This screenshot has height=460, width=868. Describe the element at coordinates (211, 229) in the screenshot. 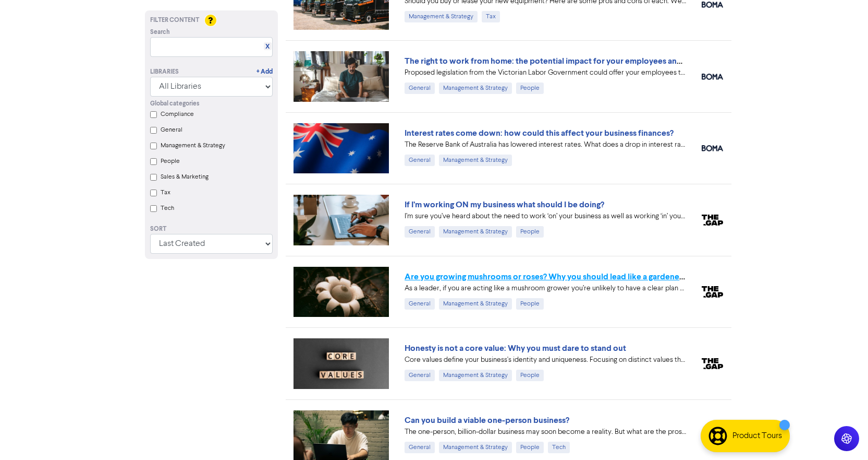

I see `div: Sort` at that location.